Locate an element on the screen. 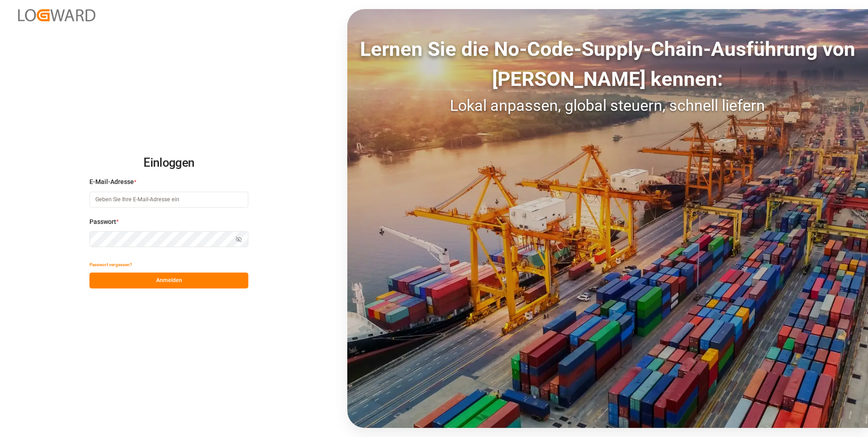 The height and width of the screenshot is (437, 868). img: Logward_new_orange.png is located at coordinates (57, 15).